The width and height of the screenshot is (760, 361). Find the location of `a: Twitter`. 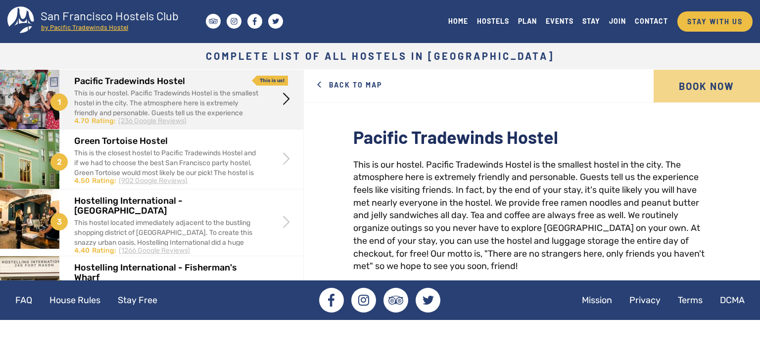

a: Twitter is located at coordinates (428, 300).